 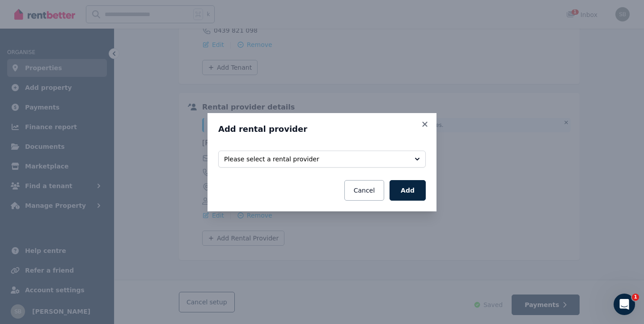 I want to click on button: Cancel, so click(x=364, y=190).